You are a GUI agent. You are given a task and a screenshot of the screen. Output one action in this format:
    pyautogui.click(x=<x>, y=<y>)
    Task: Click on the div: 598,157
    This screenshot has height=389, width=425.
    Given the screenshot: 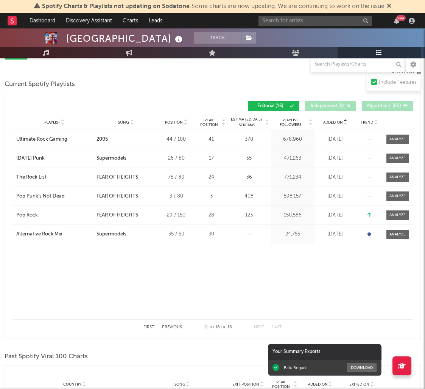 What is the action you would take?
    pyautogui.click(x=293, y=196)
    